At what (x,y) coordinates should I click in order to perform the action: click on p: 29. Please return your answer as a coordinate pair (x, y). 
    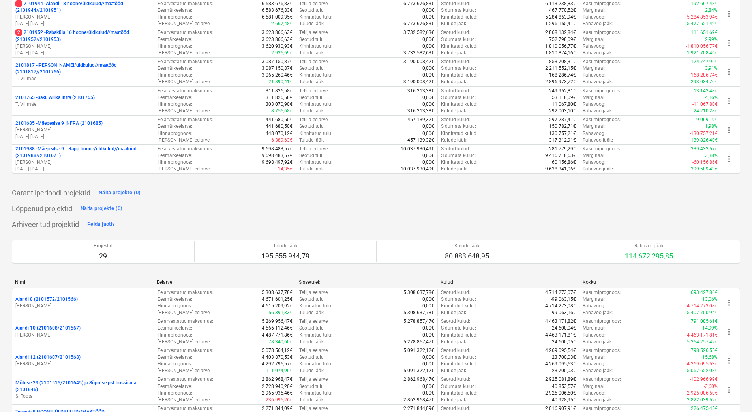
    Looking at the image, I should click on (103, 256).